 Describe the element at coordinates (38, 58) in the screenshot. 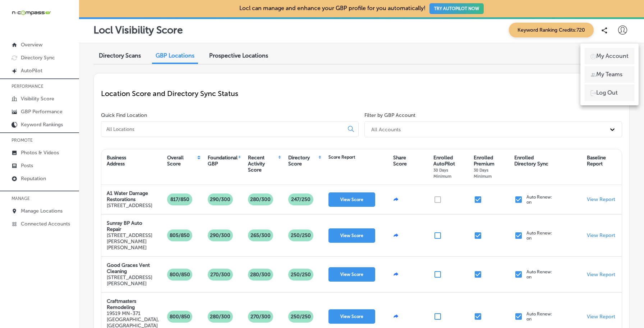

I see `p: Directory Sync` at that location.